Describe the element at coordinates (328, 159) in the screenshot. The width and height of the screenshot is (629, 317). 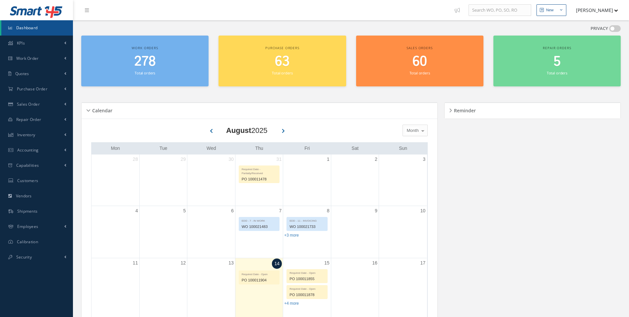
I see `a: August 1, 2025` at that location.